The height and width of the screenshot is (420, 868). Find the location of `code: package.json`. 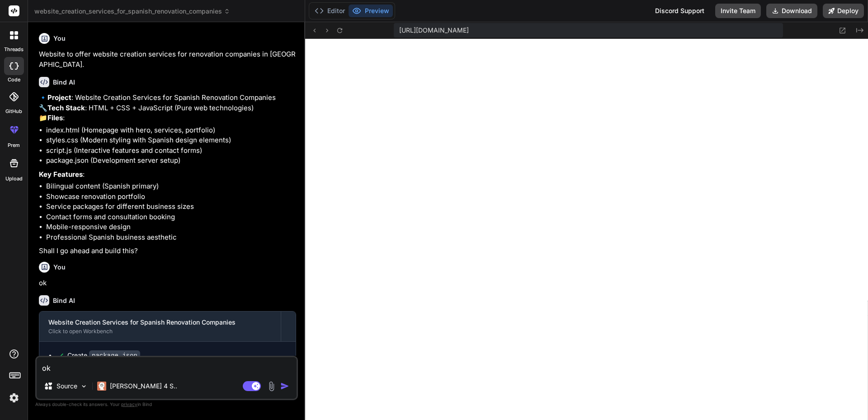

code: package.json is located at coordinates (114, 356).